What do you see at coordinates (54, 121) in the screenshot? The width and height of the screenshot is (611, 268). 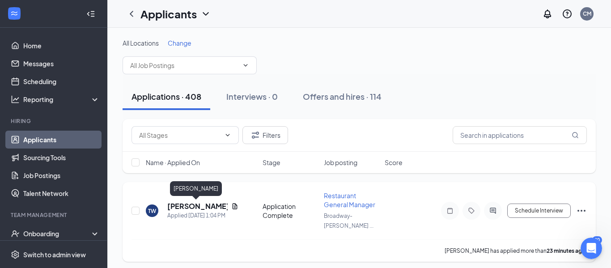 I see `div: Hiring` at bounding box center [54, 121].